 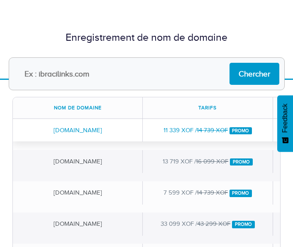 I want to click on del: 43 299 XOF, so click(x=214, y=223).